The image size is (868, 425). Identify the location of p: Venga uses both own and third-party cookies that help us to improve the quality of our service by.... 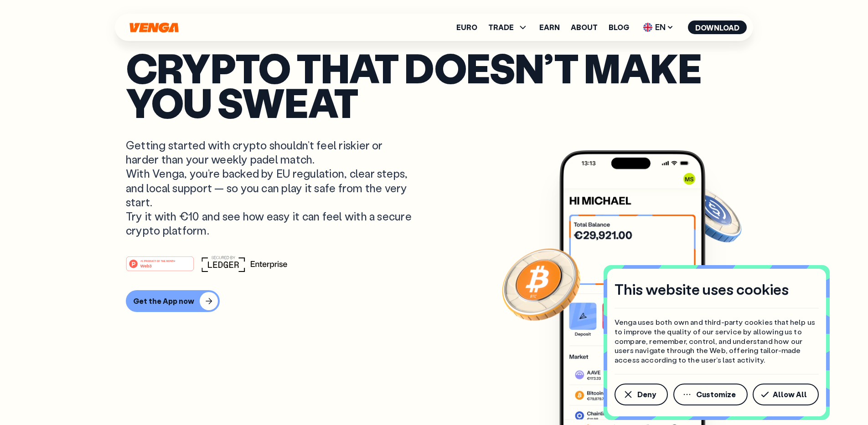
(717, 342).